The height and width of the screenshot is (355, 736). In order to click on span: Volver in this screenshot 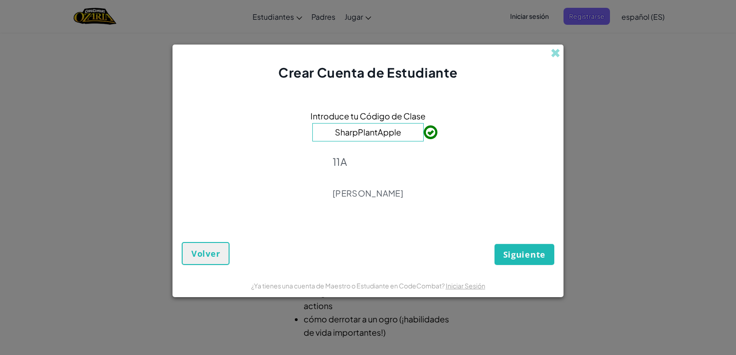, I will do `click(205, 254)`.